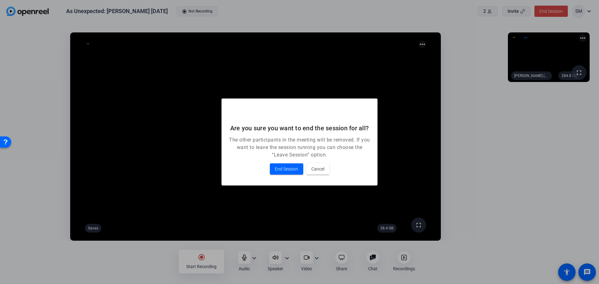 This screenshot has height=284, width=599. I want to click on span: End Session, so click(287, 169).